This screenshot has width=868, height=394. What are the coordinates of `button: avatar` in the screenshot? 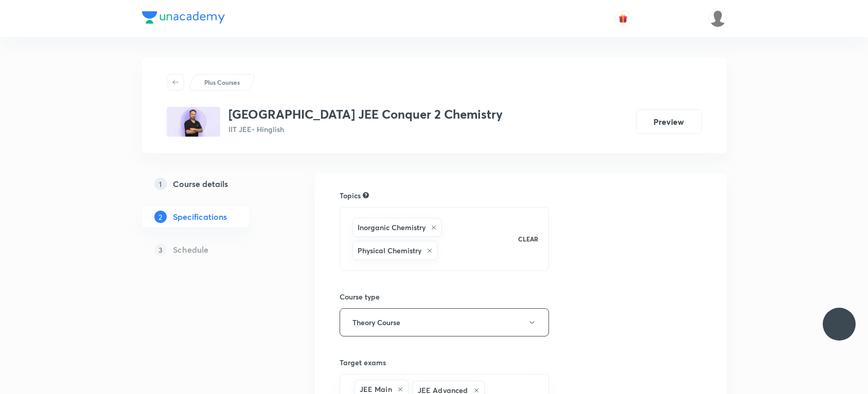 It's located at (623, 19).